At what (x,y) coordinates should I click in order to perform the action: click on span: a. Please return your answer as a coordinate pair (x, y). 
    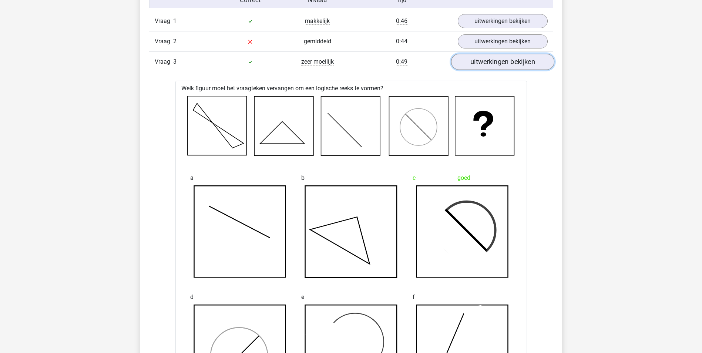
    Looking at the image, I should click on (192, 178).